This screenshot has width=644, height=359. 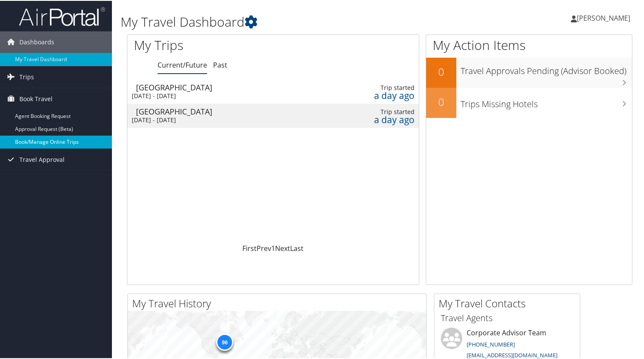 What do you see at coordinates (37, 41) in the screenshot?
I see `span: Dashboards` at bounding box center [37, 41].